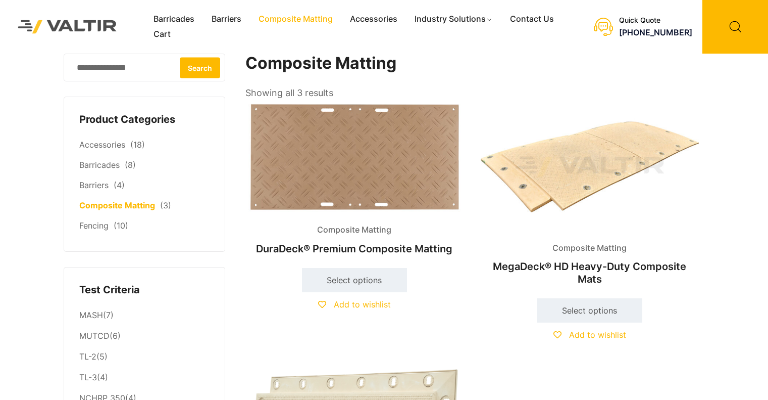  Describe the element at coordinates (162, 34) in the screenshot. I see `a: Cart` at that location.